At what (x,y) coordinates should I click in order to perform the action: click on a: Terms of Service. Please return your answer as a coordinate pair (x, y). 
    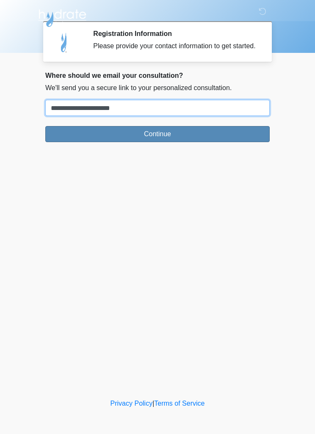
    Looking at the image, I should click on (179, 403).